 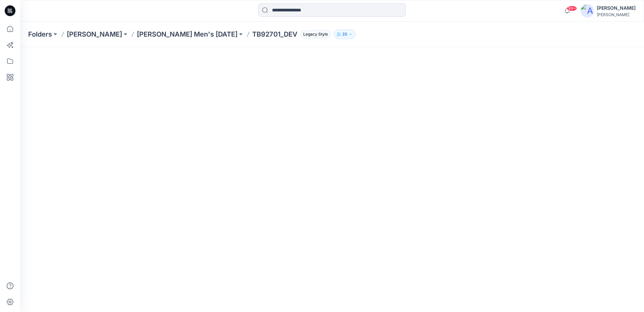 What do you see at coordinates (344, 34) in the screenshot?
I see `button: 35` at bounding box center [344, 34].